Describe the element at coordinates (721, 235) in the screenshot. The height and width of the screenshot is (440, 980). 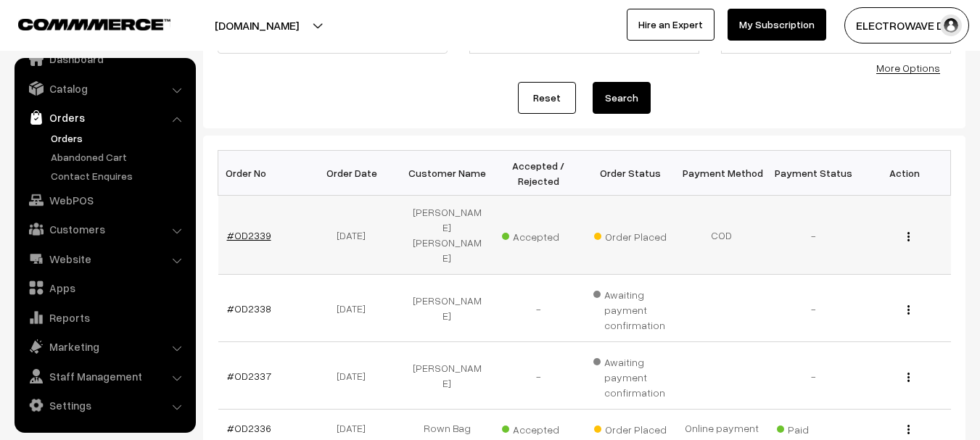
I see `td: COD` at that location.